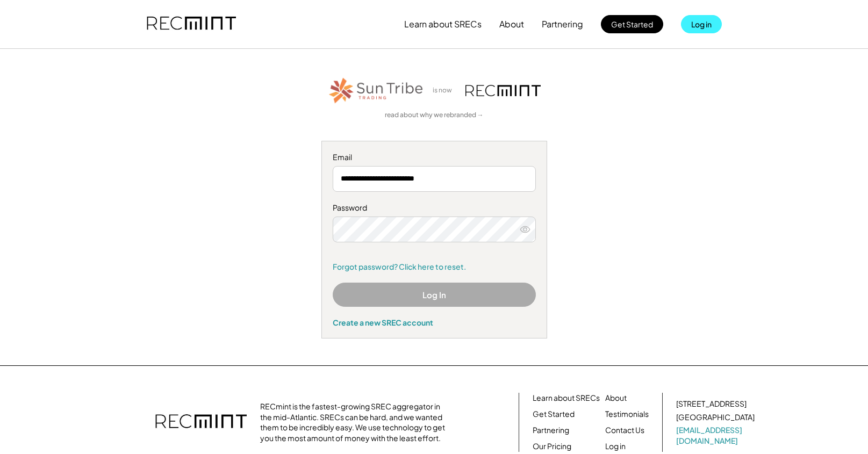 Image resolution: width=868 pixels, height=454 pixels. Describe the element at coordinates (376, 90) in the screenshot. I see `img: STT_Horizontal_Logo%2B-%2BColor.png` at that location.